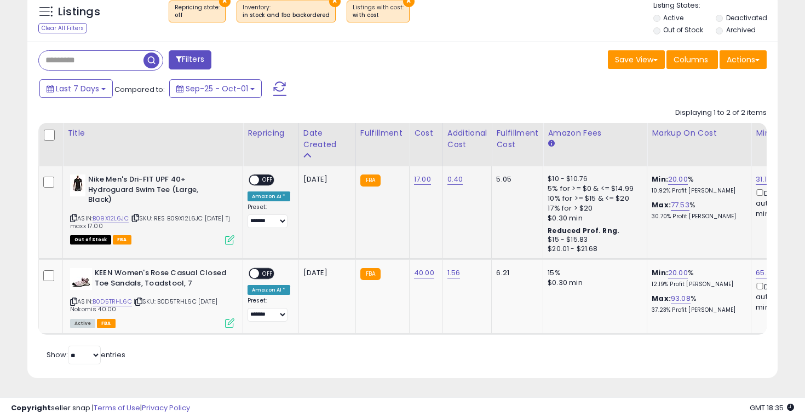 The height and width of the screenshot is (419, 805). Describe the element at coordinates (673, 18) in the screenshot. I see `label: Active` at that location.